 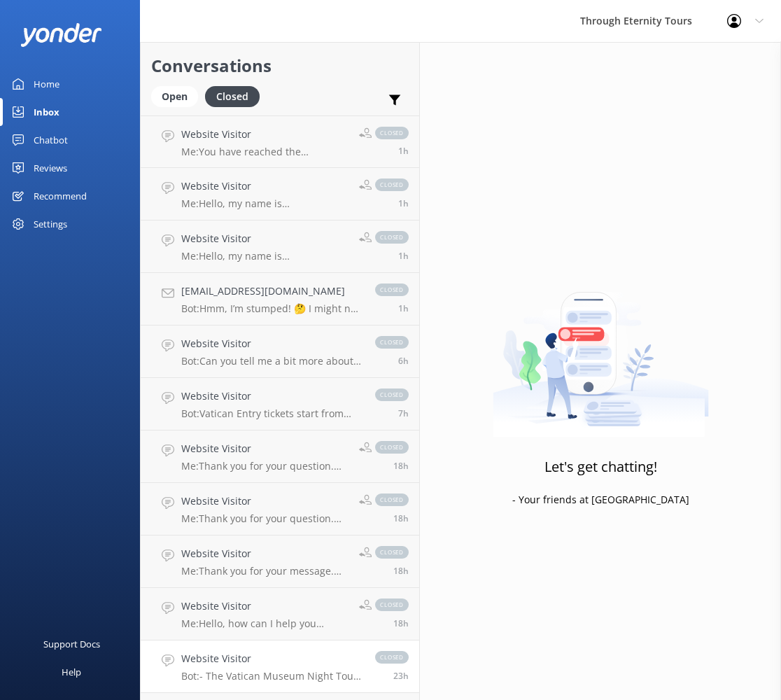 What do you see at coordinates (71, 672) in the screenshot?
I see `div: Help` at bounding box center [71, 672].